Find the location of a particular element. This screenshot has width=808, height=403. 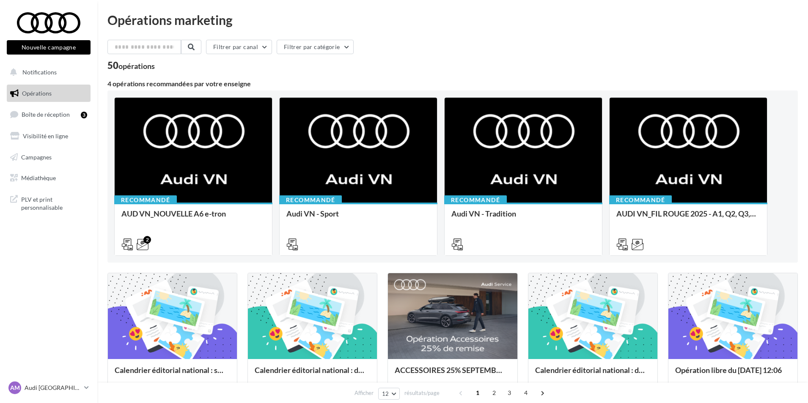

button: 12 is located at coordinates (389, 394).